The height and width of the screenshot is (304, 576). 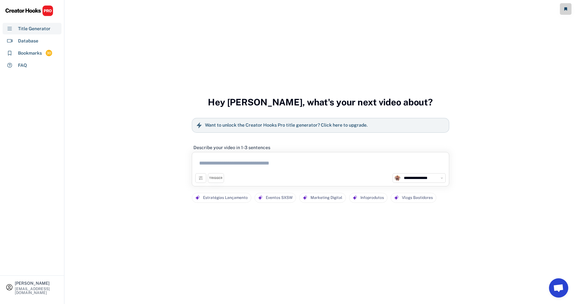 I want to click on img: channels4_profile.jpg, so click(x=397, y=178).